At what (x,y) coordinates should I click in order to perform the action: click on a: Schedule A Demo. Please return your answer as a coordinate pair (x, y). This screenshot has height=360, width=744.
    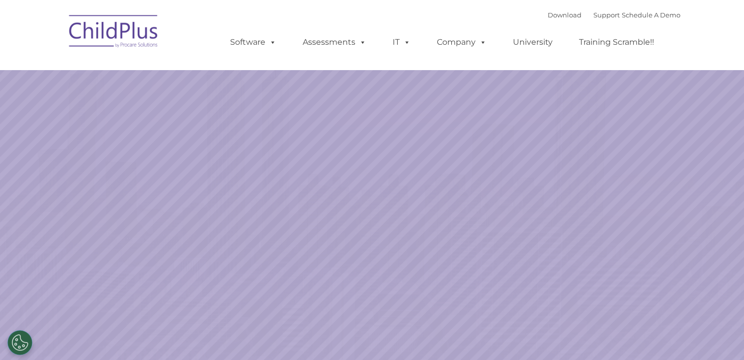
    Looking at the image, I should click on (651, 15).